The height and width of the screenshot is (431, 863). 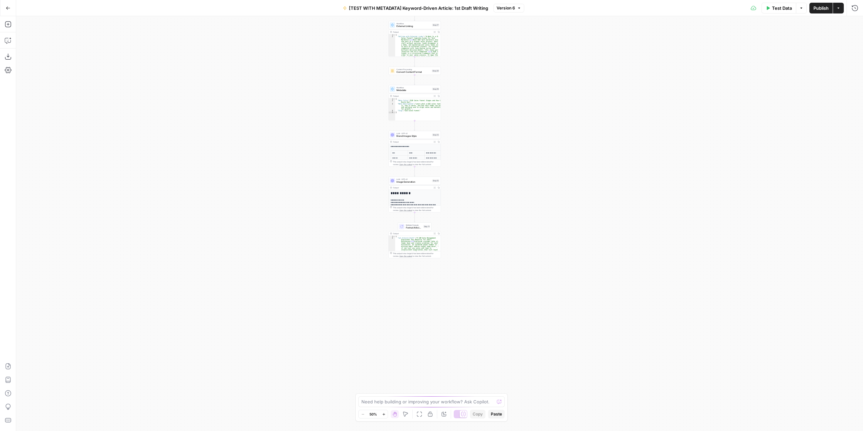 What do you see at coordinates (478, 414) in the screenshot?
I see `span: Copy` at bounding box center [478, 414].